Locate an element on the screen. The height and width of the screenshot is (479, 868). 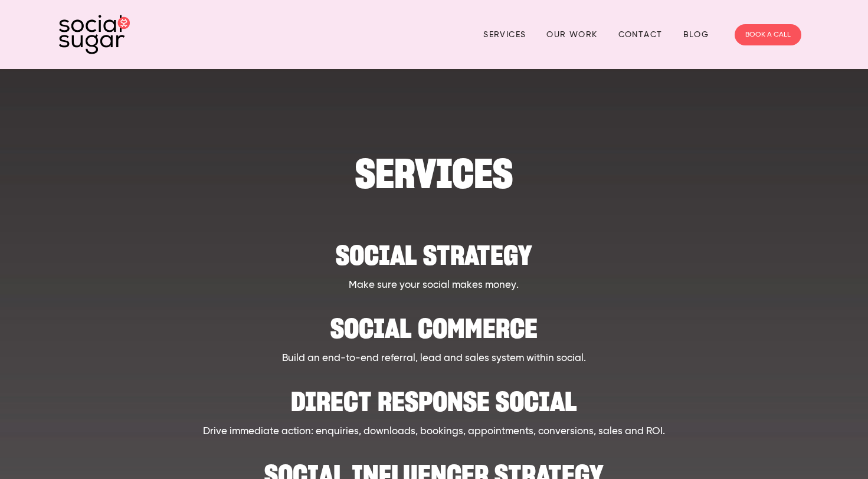
h2: Social strategy is located at coordinates (434, 249).